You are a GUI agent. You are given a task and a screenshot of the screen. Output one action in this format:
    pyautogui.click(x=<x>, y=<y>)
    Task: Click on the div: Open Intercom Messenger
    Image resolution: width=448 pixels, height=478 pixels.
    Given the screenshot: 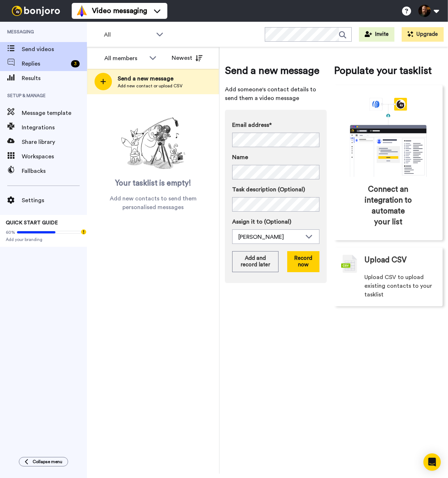 What is the action you would take?
    pyautogui.click(x=432, y=462)
    